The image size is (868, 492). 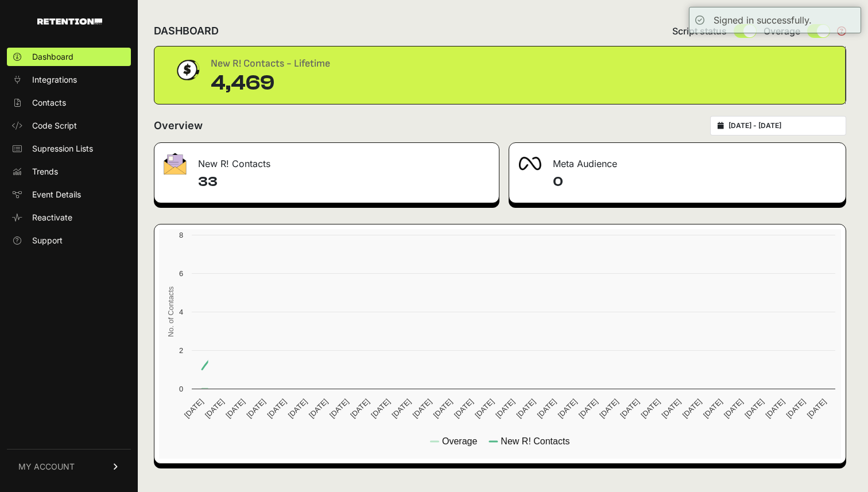 What do you see at coordinates (70, 21) in the screenshot?
I see `img: Retention.com` at bounding box center [70, 21].